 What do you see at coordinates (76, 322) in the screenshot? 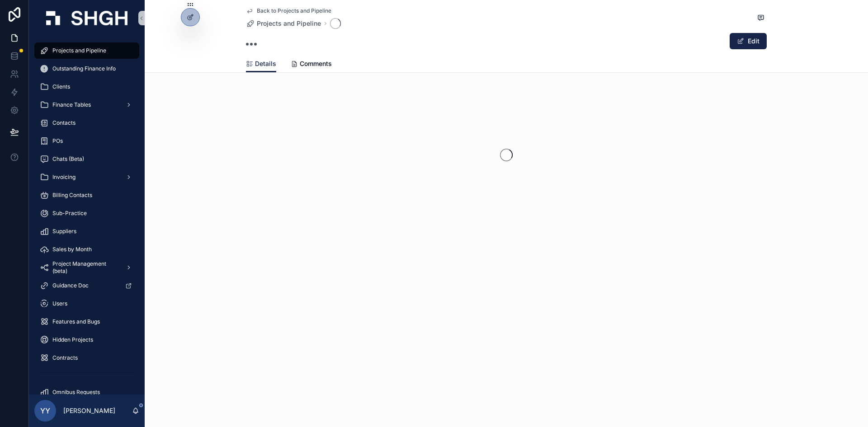
I see `span: Features and Bugs` at bounding box center [76, 322].